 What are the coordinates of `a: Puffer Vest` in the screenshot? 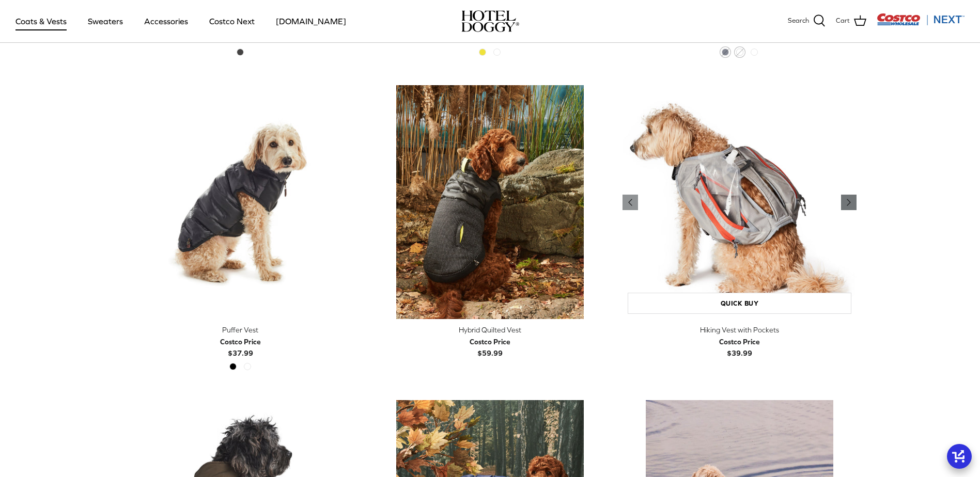 It's located at (240, 202).